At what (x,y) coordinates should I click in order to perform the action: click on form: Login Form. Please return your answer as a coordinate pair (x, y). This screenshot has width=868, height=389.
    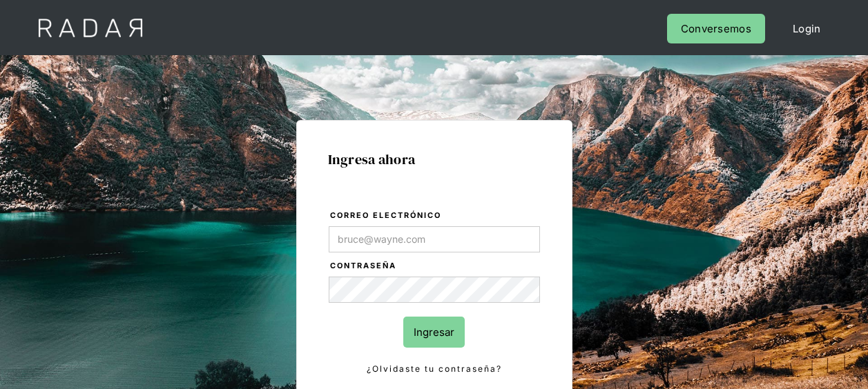
    Looking at the image, I should click on (434, 292).